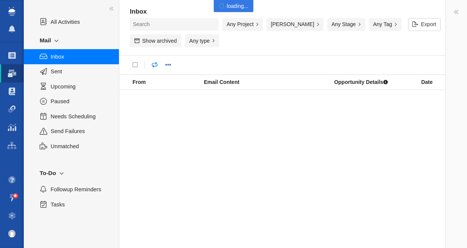 The height and width of the screenshot is (248, 467). Describe the element at coordinates (12, 11) in the screenshot. I see `img: buzzstream_logo_iconsimple.png` at that location.